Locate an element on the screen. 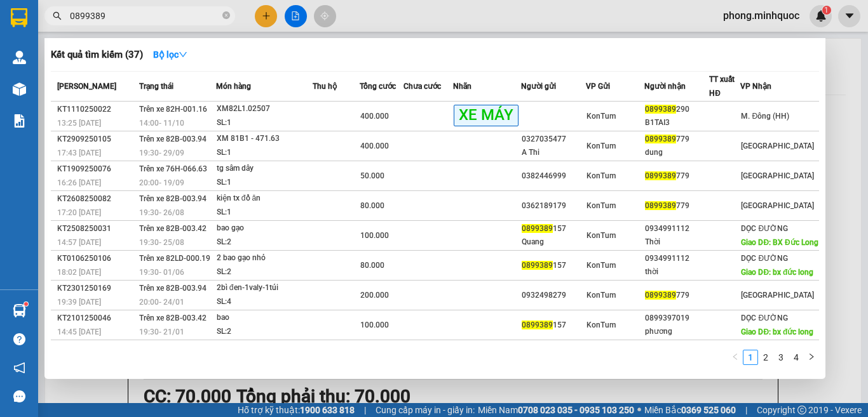 This screenshot has width=868, height=417. span: 19:30 - 21/01 is located at coordinates (161, 332).